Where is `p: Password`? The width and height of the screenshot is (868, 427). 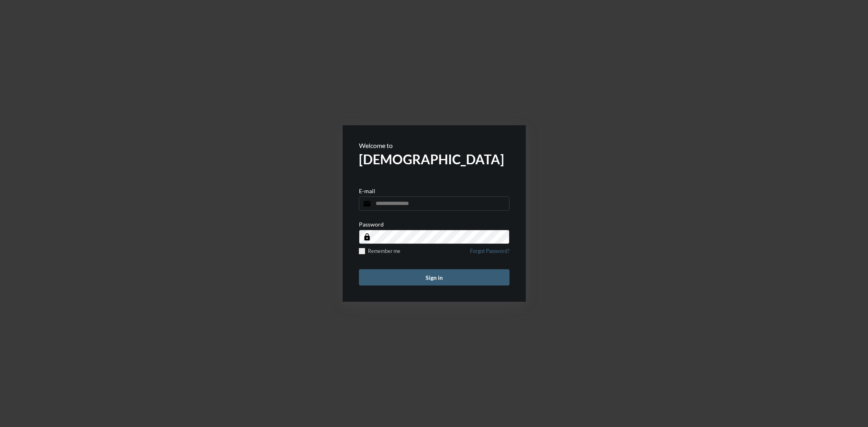
p: Password is located at coordinates (371, 224).